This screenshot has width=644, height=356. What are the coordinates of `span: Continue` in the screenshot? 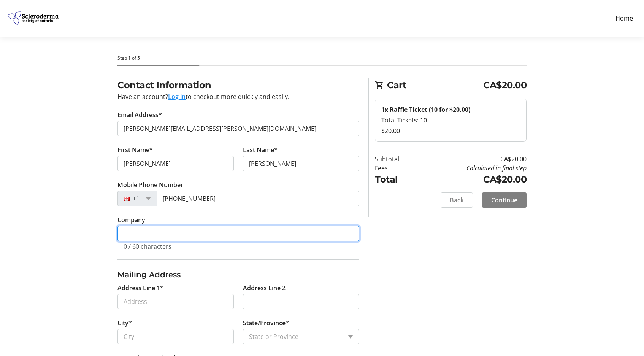 It's located at (504, 200).